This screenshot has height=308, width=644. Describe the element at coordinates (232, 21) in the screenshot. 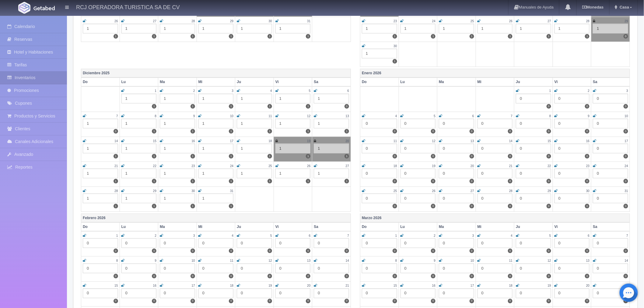

I see `small: 29` at that location.